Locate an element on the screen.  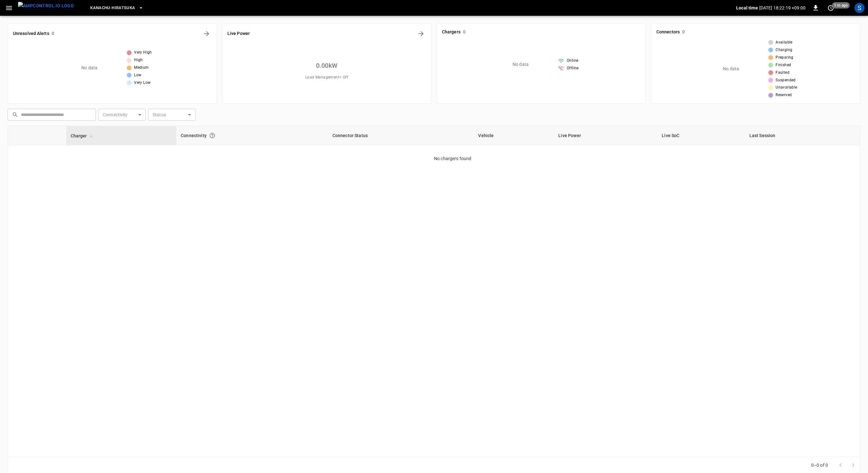
span: Unavailable is located at coordinates (787, 88).